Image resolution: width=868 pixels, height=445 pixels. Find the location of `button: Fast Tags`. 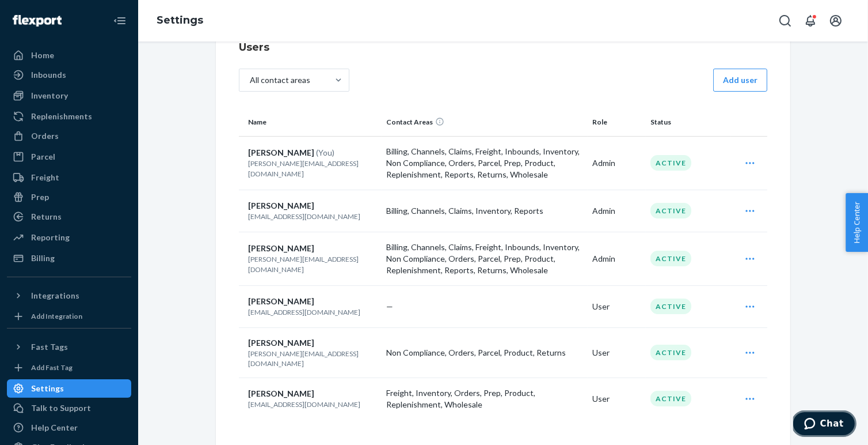

button: Fast Tags is located at coordinates (69, 347).